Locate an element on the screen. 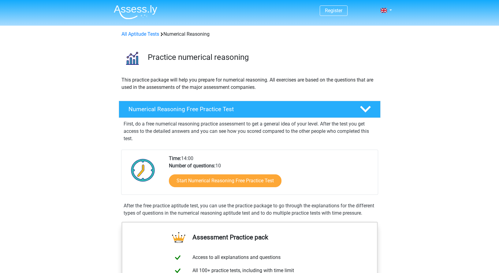  b: Number of questions: is located at coordinates (192, 166).